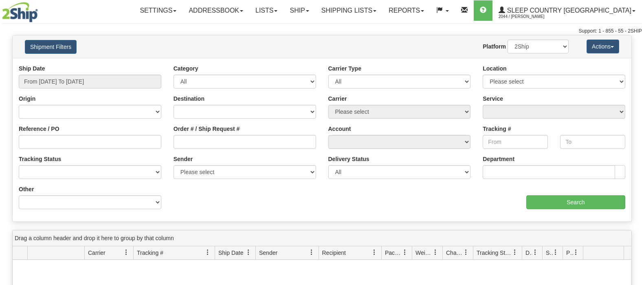 This screenshot has height=285, width=644. Describe the element at coordinates (27, 98) in the screenshot. I see `label: Origin` at that location.